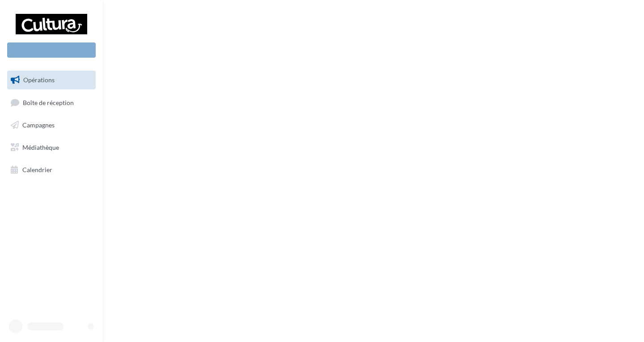 Image resolution: width=644 pixels, height=342 pixels. Describe the element at coordinates (51, 103) in the screenshot. I see `a: Boîte de réception` at that location.